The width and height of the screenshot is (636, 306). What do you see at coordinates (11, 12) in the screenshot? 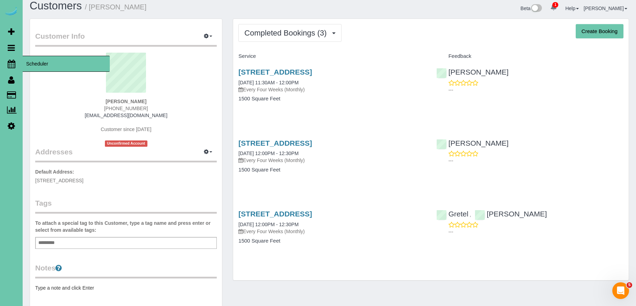
I see `img: Automaid Logo` at bounding box center [11, 12].